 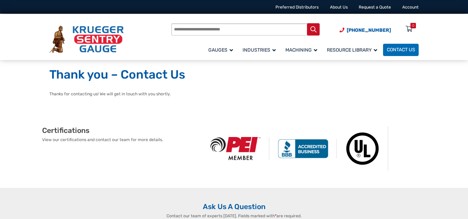 I want to click on h2: Ask Us A Question, so click(x=234, y=207).